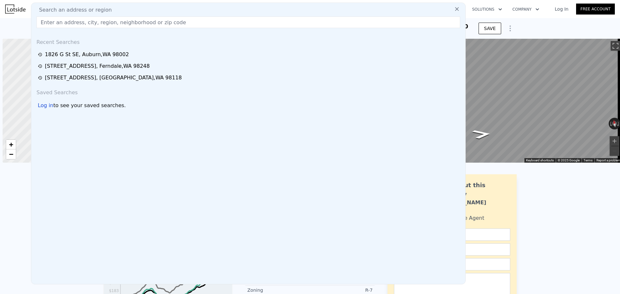 The image size is (620, 294). Describe the element at coordinates (615, 151) in the screenshot. I see `button: Zoom out` at that location.